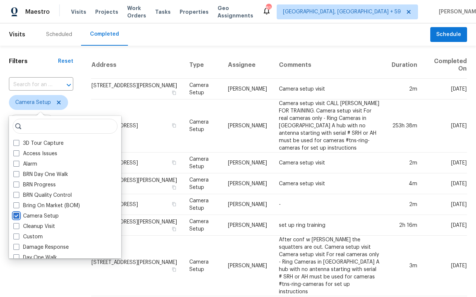 The image size is (476, 297). What do you see at coordinates (42, 196) in the screenshot?
I see `label: BRN Quality Control` at bounding box center [42, 196].